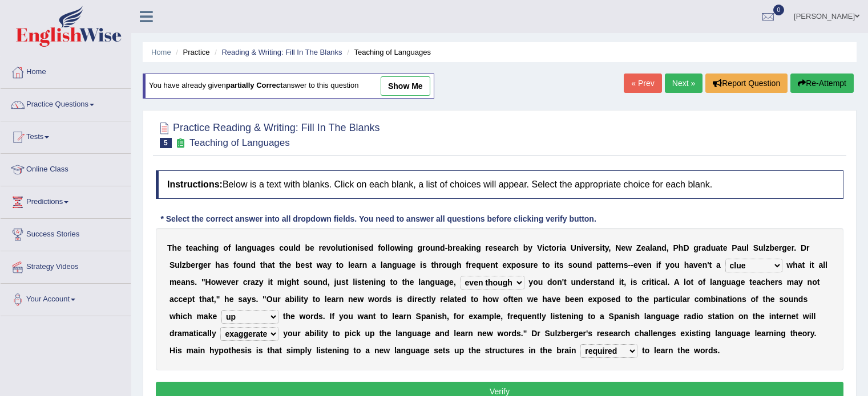 This screenshot has height=396, width=868. Describe the element at coordinates (184, 265) in the screenshot. I see `b: z` at that location.